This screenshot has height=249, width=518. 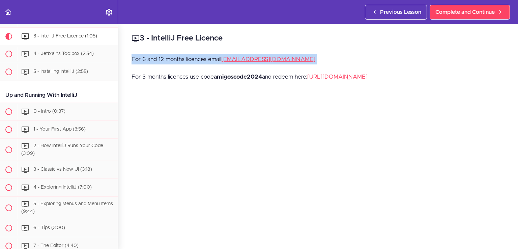 What do you see at coordinates (62, 150) in the screenshot?
I see `span: 2 - How IntelliJ Runs Your Code (3:09)` at bounding box center [62, 150].